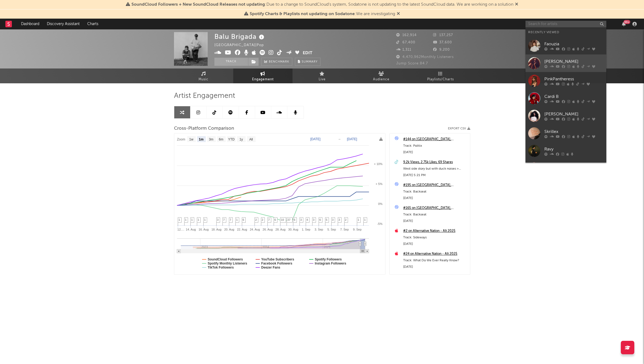  What do you see at coordinates (319, 229) in the screenshot?
I see `text: 3. Sep` at bounding box center [319, 229].